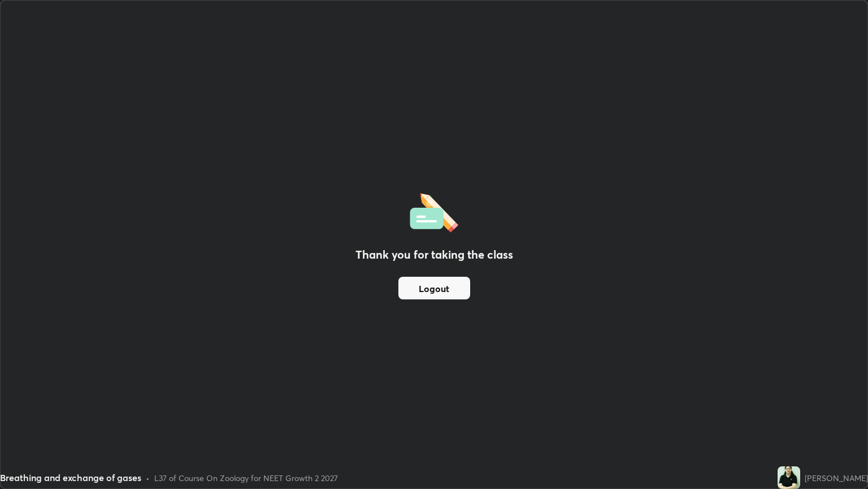  What do you see at coordinates (434, 255) in the screenshot?
I see `h2: Thank you for taking the class` at bounding box center [434, 255].